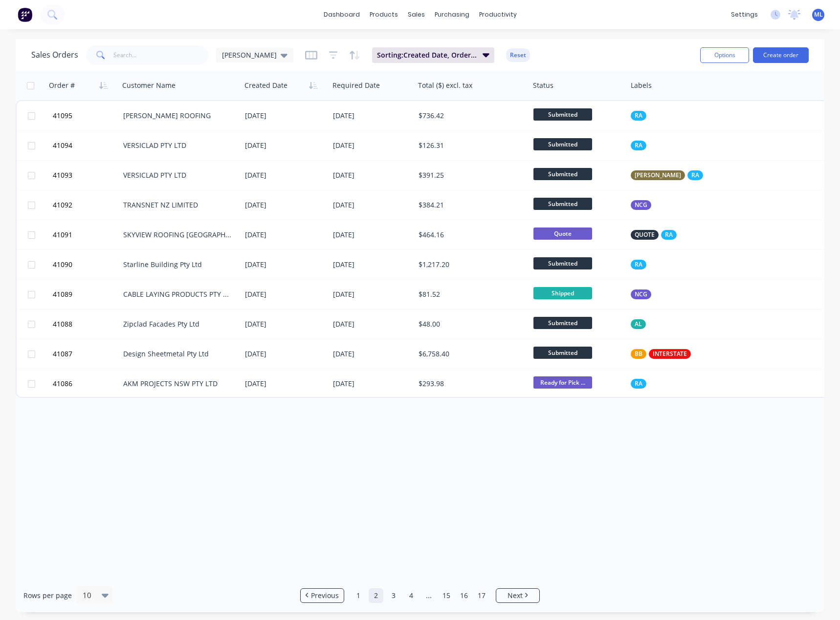  What do you see at coordinates (63, 384) in the screenshot?
I see `span: 41086` at bounding box center [63, 384].